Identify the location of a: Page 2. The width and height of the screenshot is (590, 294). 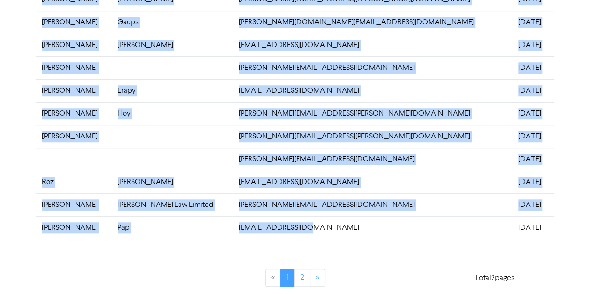
(302, 278).